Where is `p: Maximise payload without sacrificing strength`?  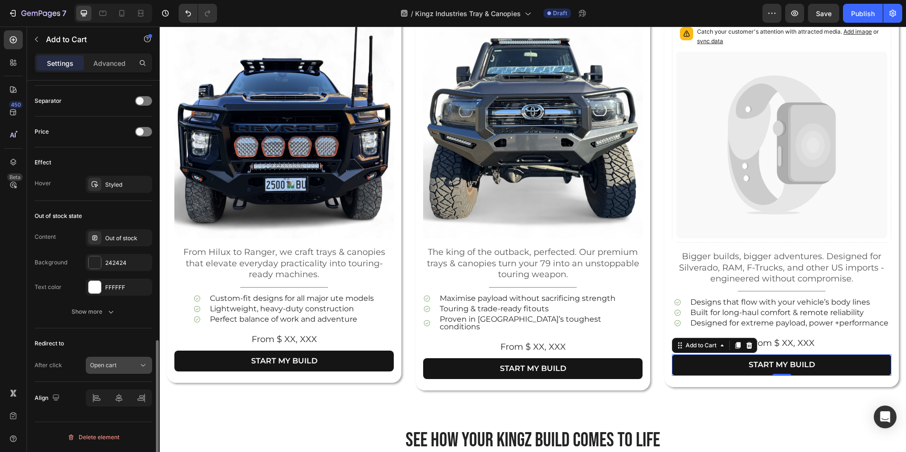 p: Maximise payload without sacrificing strength is located at coordinates (381, 272).